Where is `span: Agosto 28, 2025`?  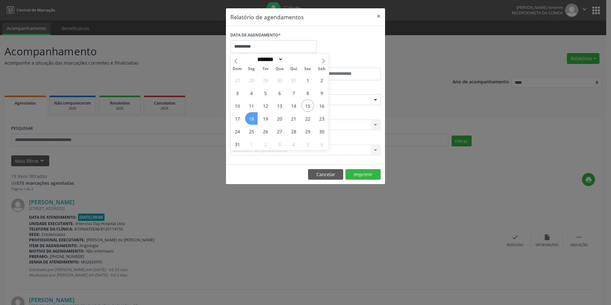
span: Agosto 28, 2025 is located at coordinates (293, 131).